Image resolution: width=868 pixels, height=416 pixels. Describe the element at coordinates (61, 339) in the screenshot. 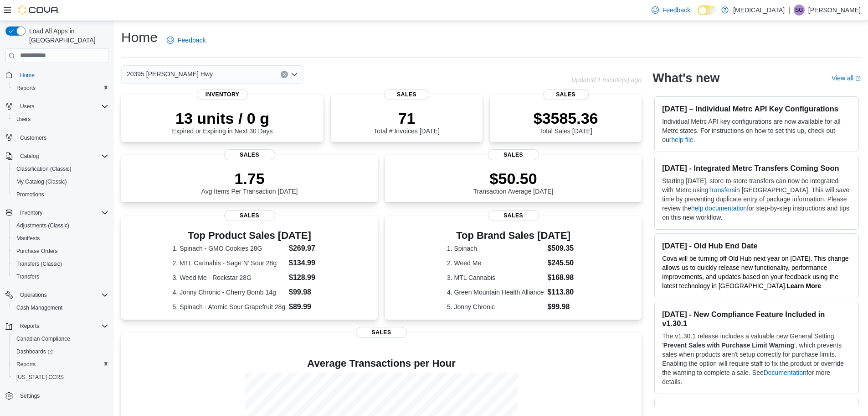

I see `button: Canadian Compliance` at that location.